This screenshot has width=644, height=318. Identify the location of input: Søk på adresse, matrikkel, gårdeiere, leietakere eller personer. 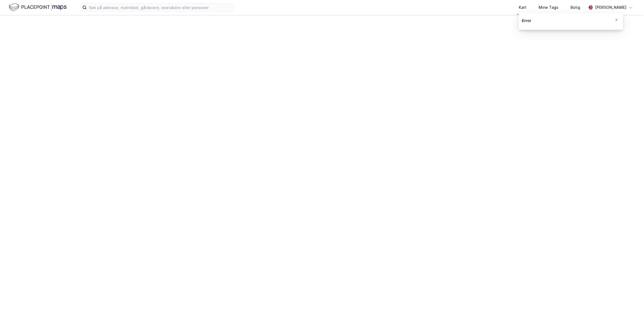
(160, 7).